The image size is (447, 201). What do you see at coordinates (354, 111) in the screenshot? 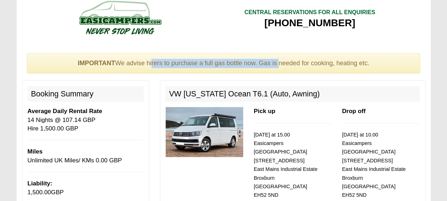
I see `b: Drop off` at bounding box center [354, 111].